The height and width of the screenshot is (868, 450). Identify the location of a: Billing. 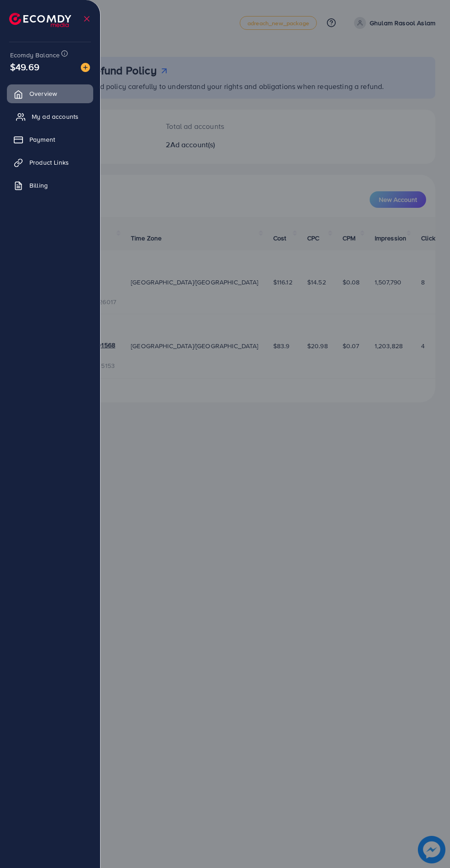
(50, 186).